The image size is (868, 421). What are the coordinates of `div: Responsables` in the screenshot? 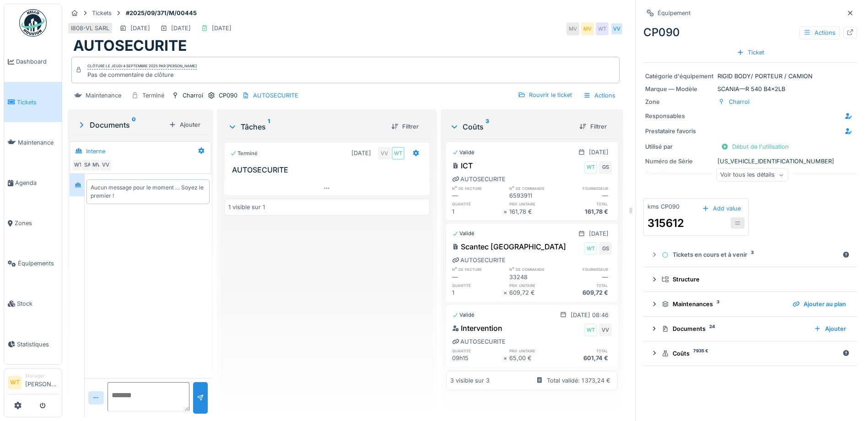 It's located at (680, 116).